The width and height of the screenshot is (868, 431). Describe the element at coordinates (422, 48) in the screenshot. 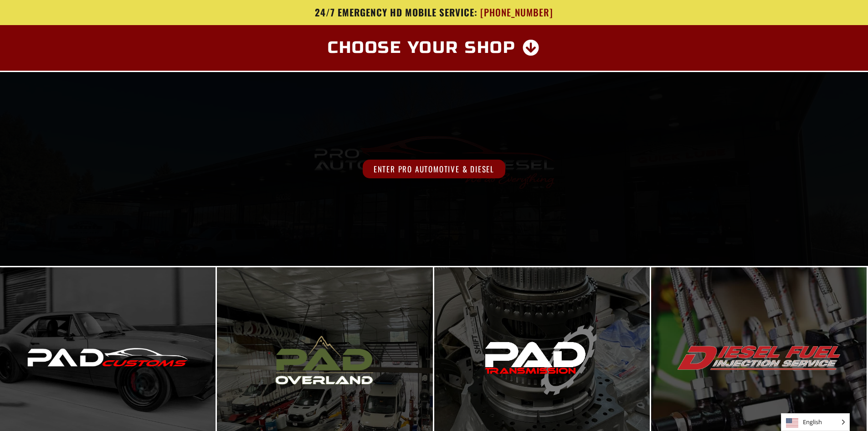

I see `span: Choose Your Shop` at that location.